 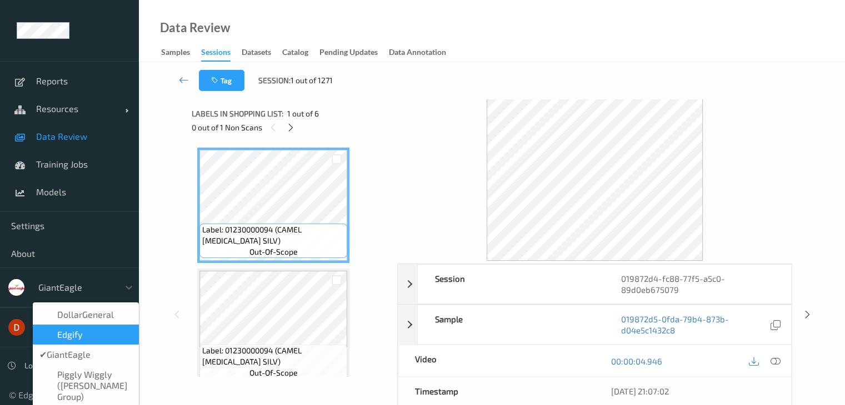 What do you see at coordinates (175, 53) in the screenshot?
I see `div: Samples` at bounding box center [175, 53].